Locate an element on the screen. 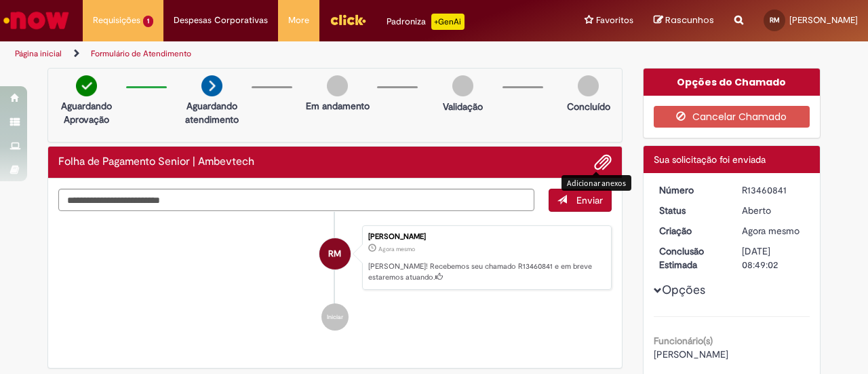 This screenshot has height=374, width=868. p: Aguardando Aprovação is located at coordinates (87, 113).